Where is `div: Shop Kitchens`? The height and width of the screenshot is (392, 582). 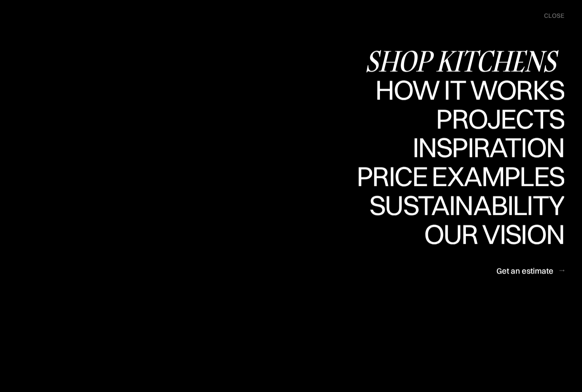 div: Shop Kitchens is located at coordinates (464, 61).